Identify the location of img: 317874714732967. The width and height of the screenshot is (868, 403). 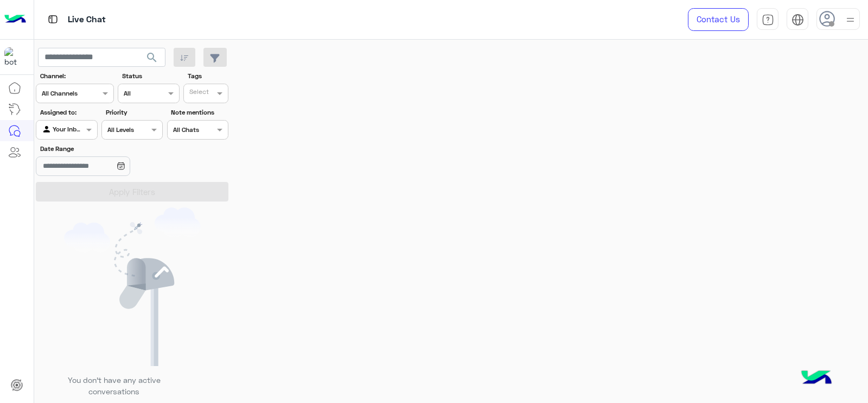
(14, 57).